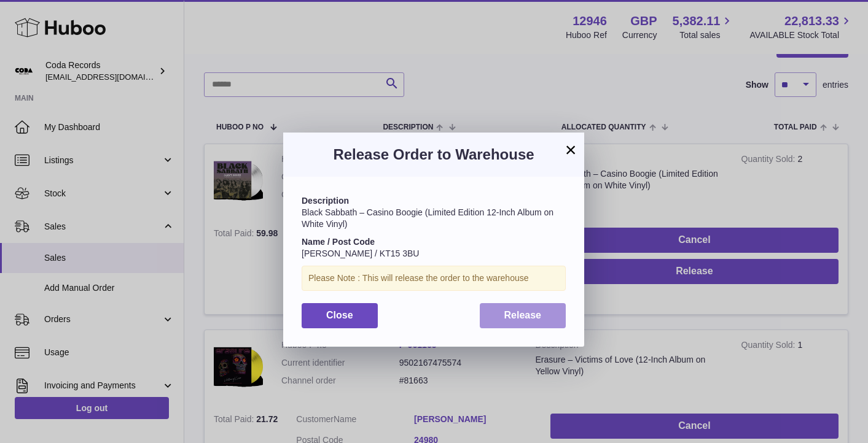 The height and width of the screenshot is (443, 868). Describe the element at coordinates (340, 315) in the screenshot. I see `button: Close` at that location.